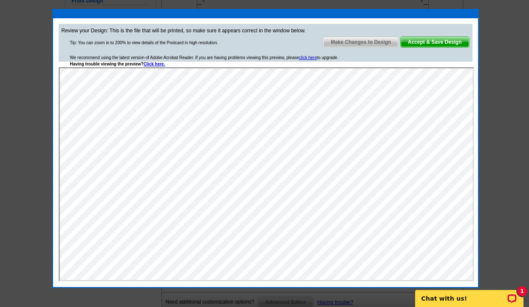 This screenshot has height=307, width=529. I want to click on div: Tip: You can zoom in to 200% to view details of the Postcard in high resolution., so click(144, 42).